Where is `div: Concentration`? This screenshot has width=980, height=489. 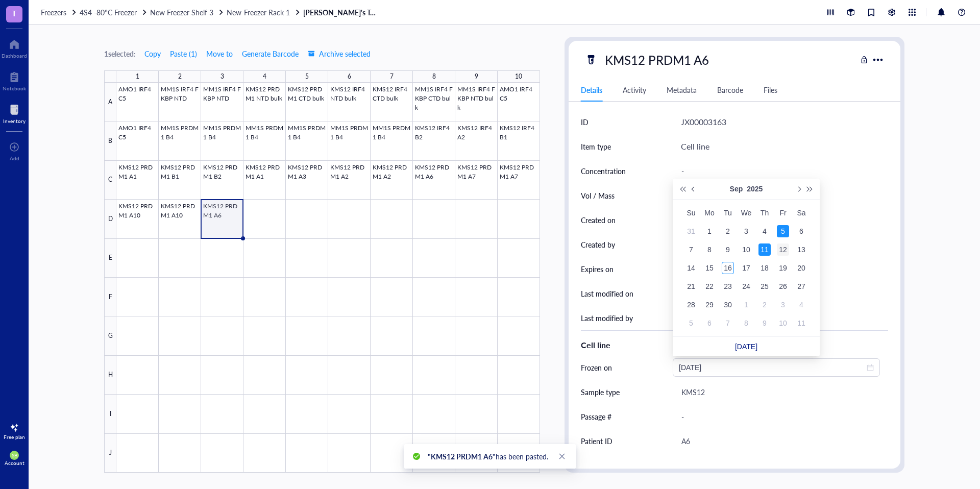 div: Concentration is located at coordinates (603, 171).